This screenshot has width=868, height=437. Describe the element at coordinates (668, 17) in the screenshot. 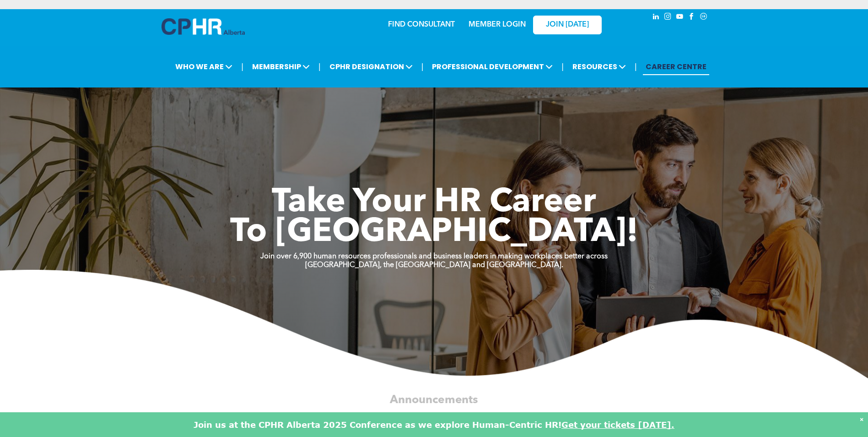

I see `a: instagram` at that location.